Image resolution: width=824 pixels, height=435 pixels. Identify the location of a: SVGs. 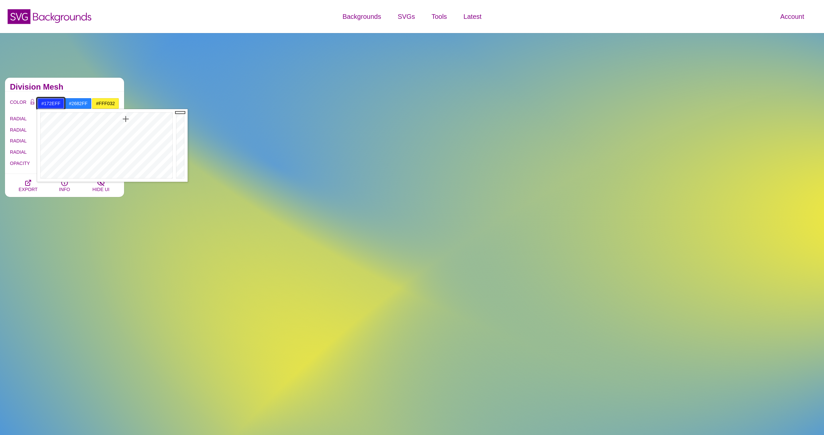
(406, 17).